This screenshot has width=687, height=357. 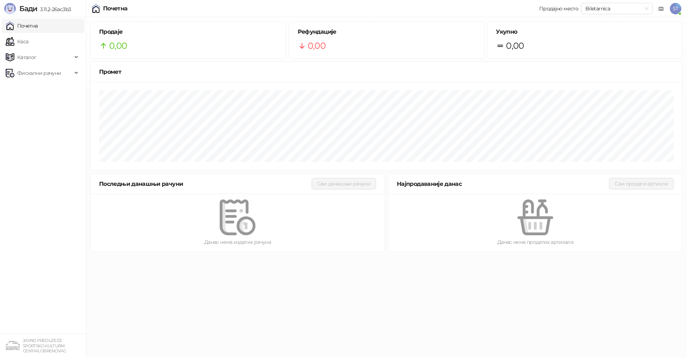 What do you see at coordinates (676, 9) in the screenshot?
I see `span: ST` at bounding box center [676, 9].